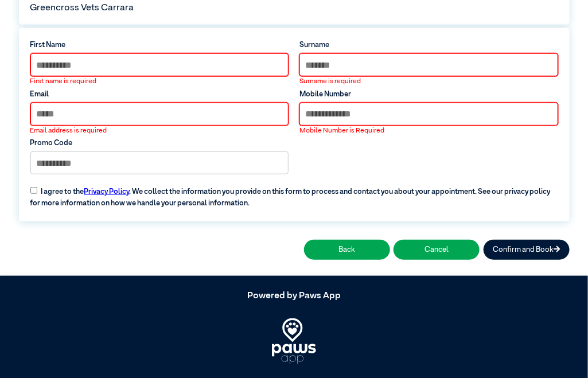 The image size is (588, 378). What do you see at coordinates (159, 143) in the screenshot?
I see `label: Promo Code` at bounding box center [159, 143].